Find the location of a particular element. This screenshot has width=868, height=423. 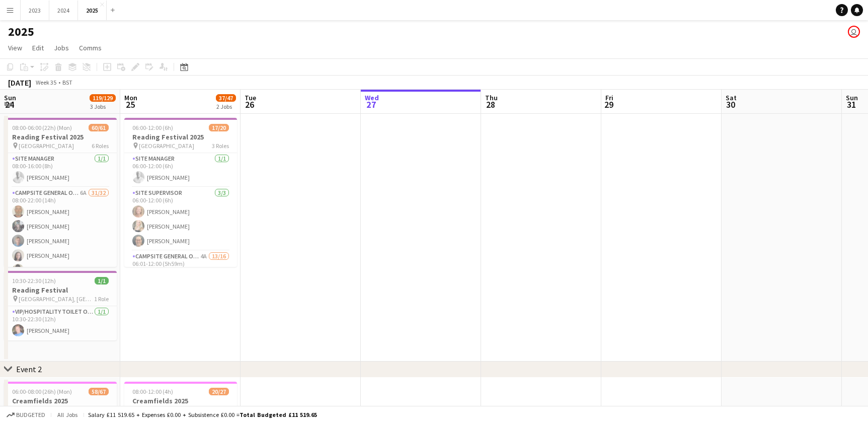

span: 6 Roles is located at coordinates (100, 146).